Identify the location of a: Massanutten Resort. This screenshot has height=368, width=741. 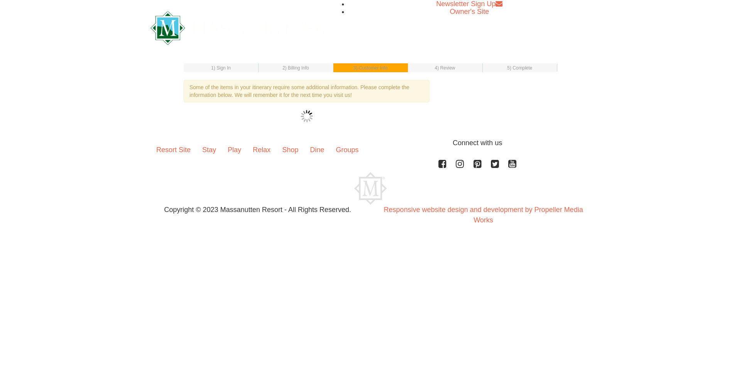
(239, 27).